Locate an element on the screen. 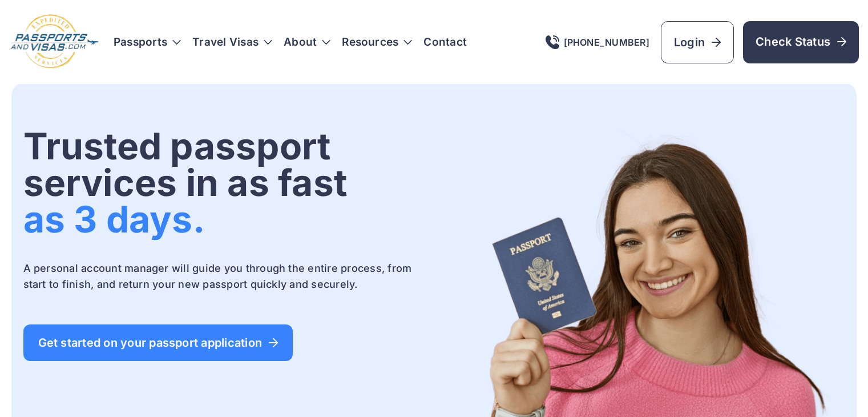 This screenshot has height=417, width=868. span: Login is located at coordinates (697, 43).